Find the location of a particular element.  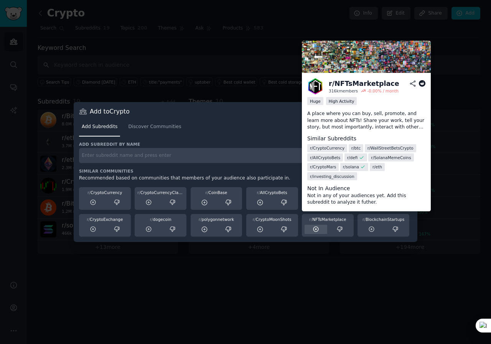

span: r/ solana is located at coordinates (351, 167).